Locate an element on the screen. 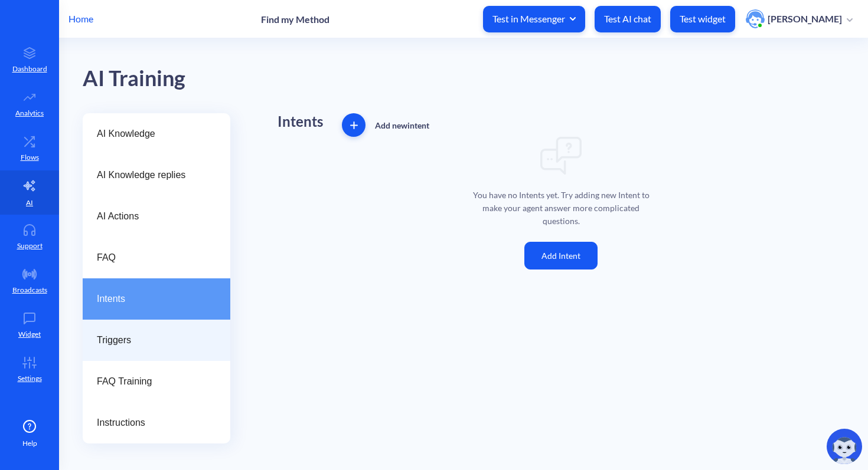 The width and height of the screenshot is (868, 470). p: Test AI chat is located at coordinates (628, 19).